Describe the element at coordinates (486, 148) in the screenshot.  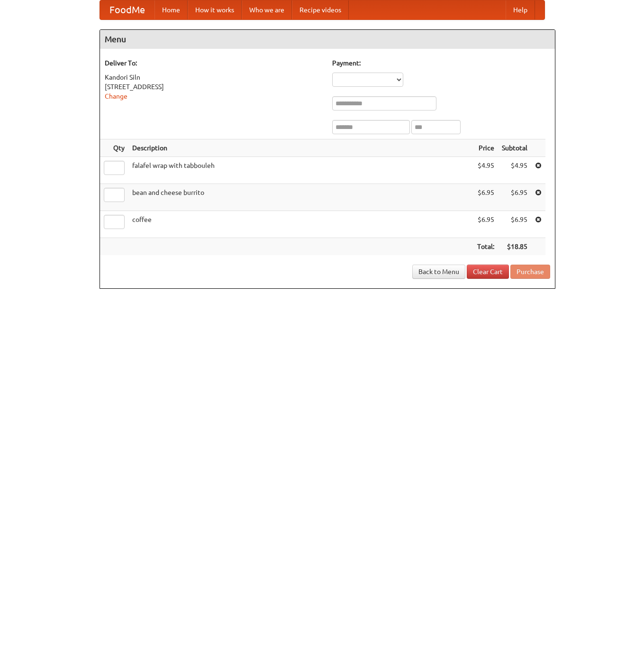
I see `th: Price` at that location.